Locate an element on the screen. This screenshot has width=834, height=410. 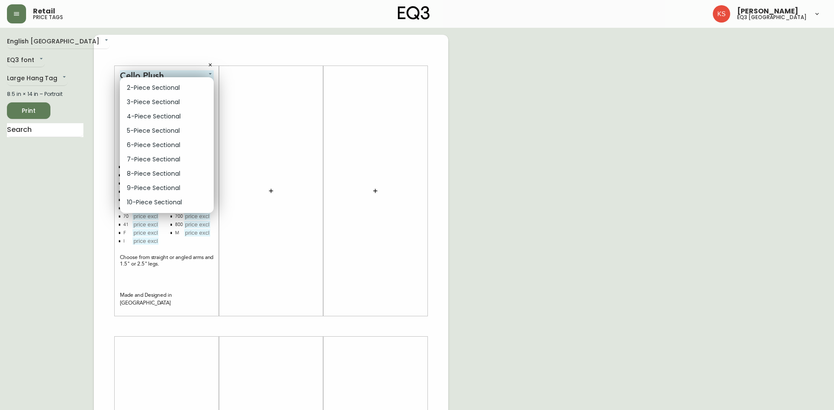
li: 9-Piece Sectional is located at coordinates (167, 188).